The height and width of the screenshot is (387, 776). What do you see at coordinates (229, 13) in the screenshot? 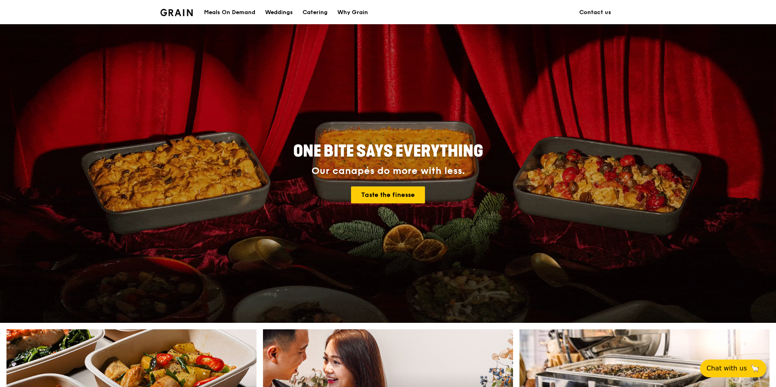
I see `div: Meals On Demand` at bounding box center [229, 13].